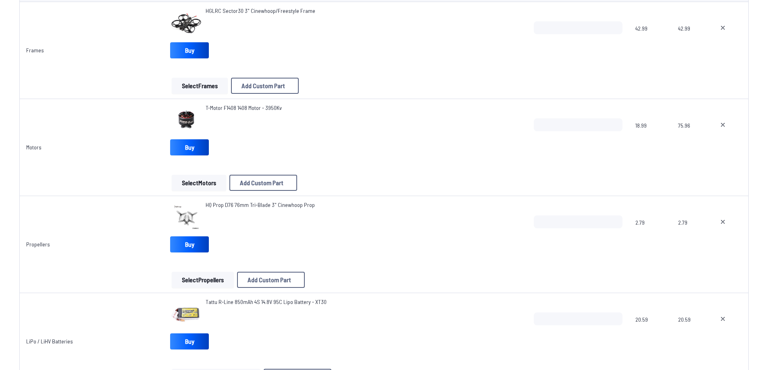 The image size is (768, 370). What do you see at coordinates (260, 205) in the screenshot?
I see `a: HQ Prop D76 76mm Tri-Blade 3" Cinewhoop Prop` at bounding box center [260, 205].